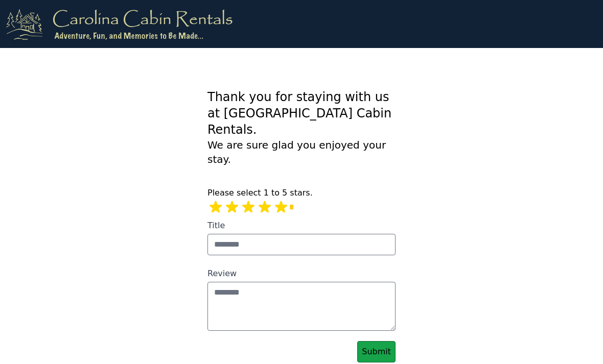 This screenshot has width=603, height=364. I want to click on a: Submit, so click(376, 352).